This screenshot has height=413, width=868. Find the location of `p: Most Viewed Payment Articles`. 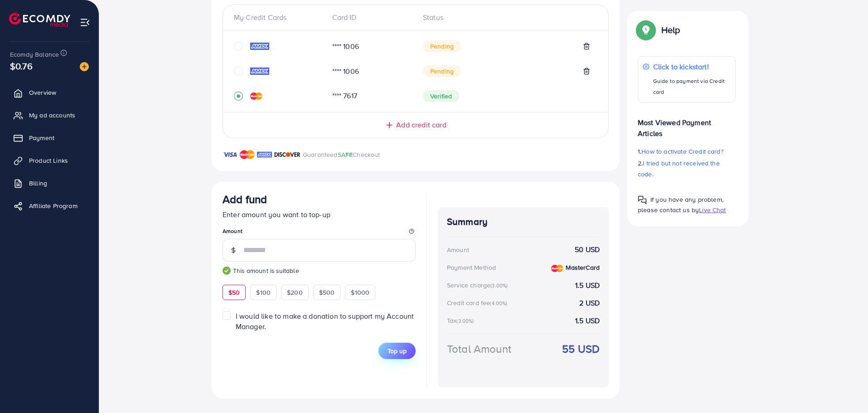

p: Most Viewed Payment Articles is located at coordinates (686, 124).